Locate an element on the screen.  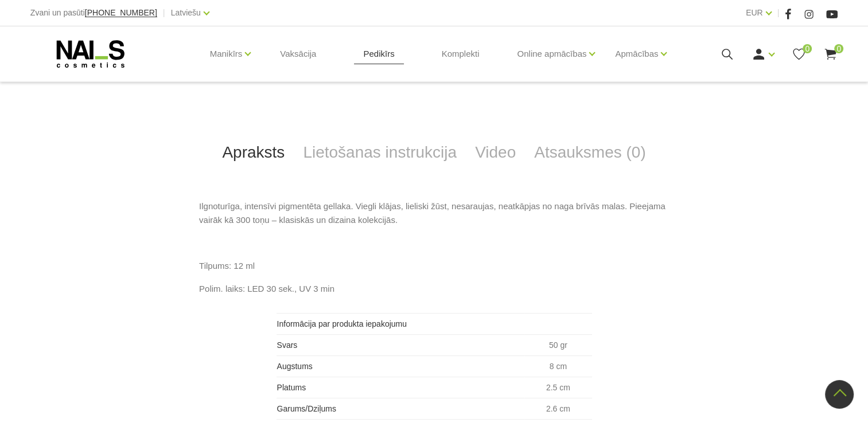
div: Zvani un pasūti is located at coordinates (93, 13).